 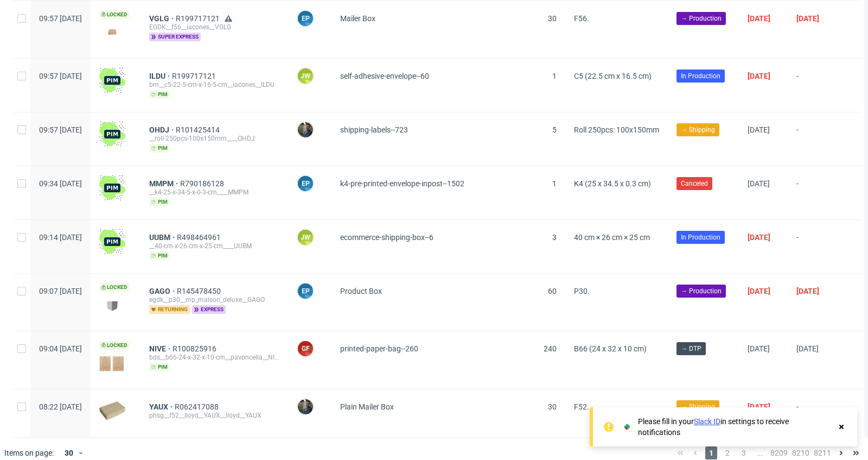 What do you see at coordinates (161, 349) in the screenshot?
I see `span: NIVE` at bounding box center [161, 349].